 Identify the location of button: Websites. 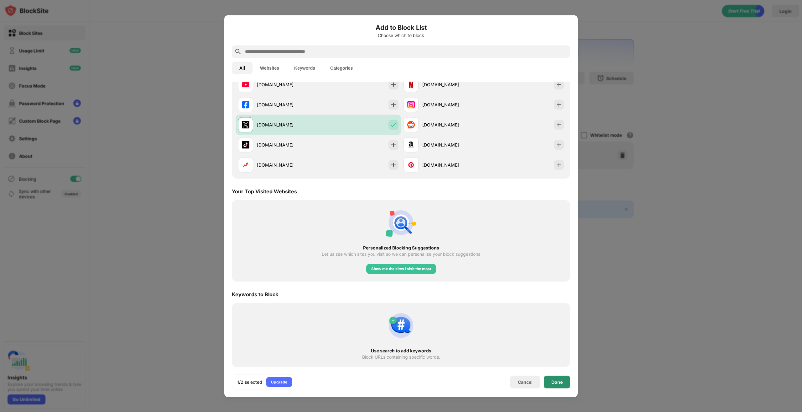
(270, 68).